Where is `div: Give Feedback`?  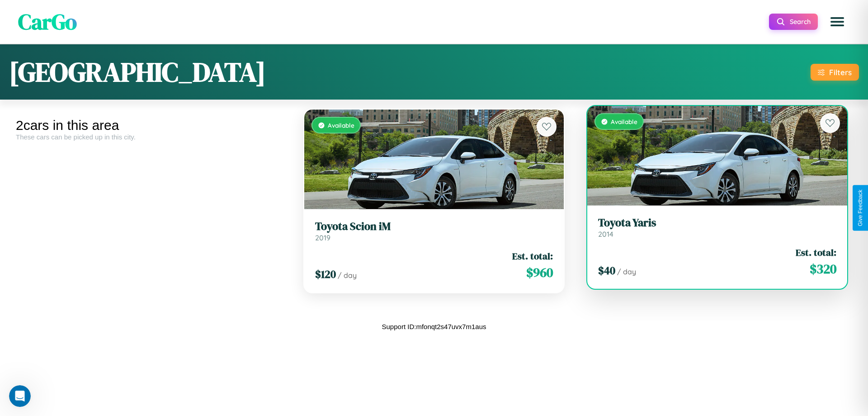
div: Give Feedback is located at coordinates (861, 208).